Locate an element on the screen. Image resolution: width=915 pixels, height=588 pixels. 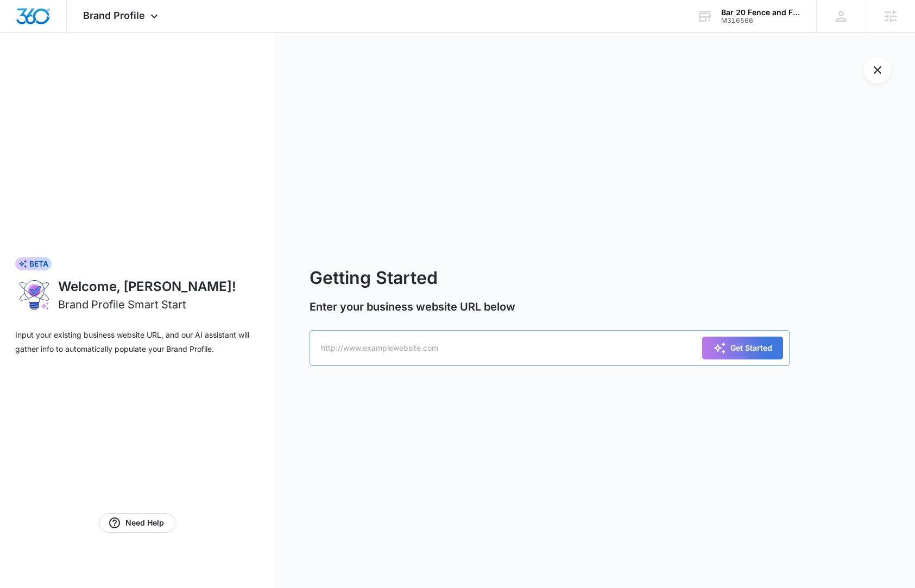
a: Need Help is located at coordinates (136, 522).